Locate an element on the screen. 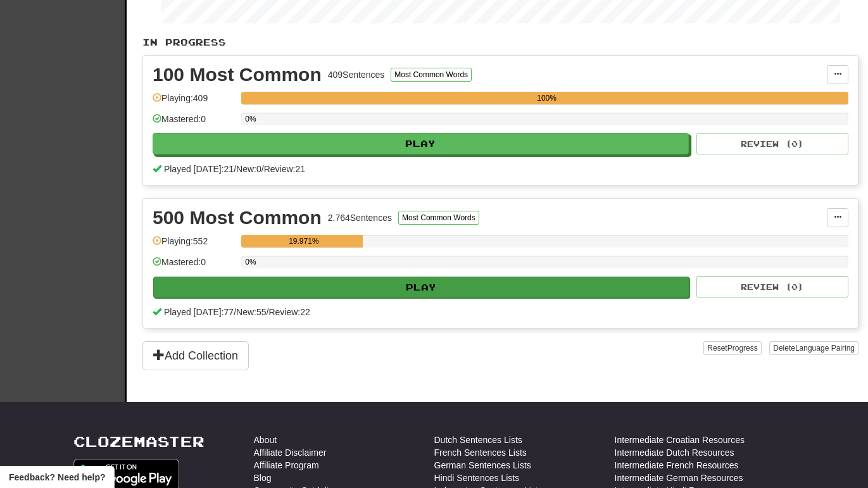 This screenshot has height=488, width=868. button: Add Collection is located at coordinates (196, 356).